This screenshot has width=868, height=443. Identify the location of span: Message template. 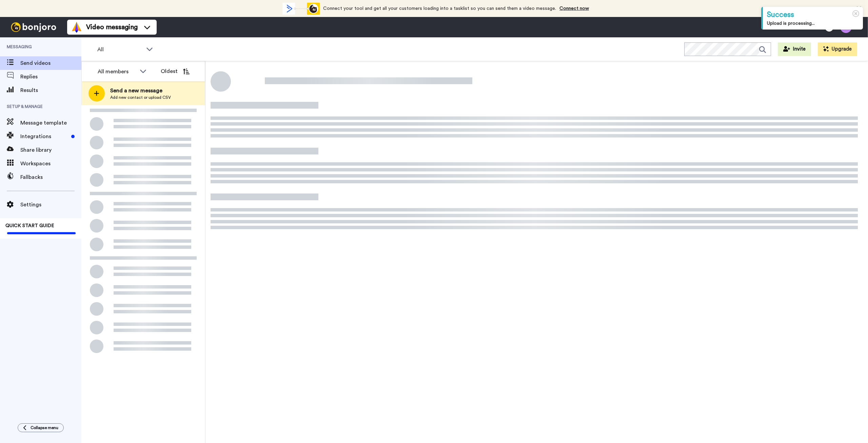
(51, 123).